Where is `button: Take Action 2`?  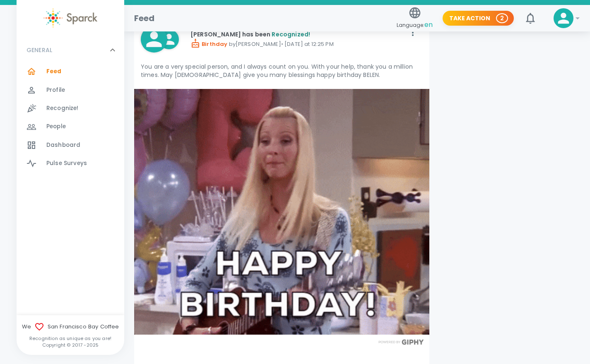 button: Take Action 2 is located at coordinates (478, 18).